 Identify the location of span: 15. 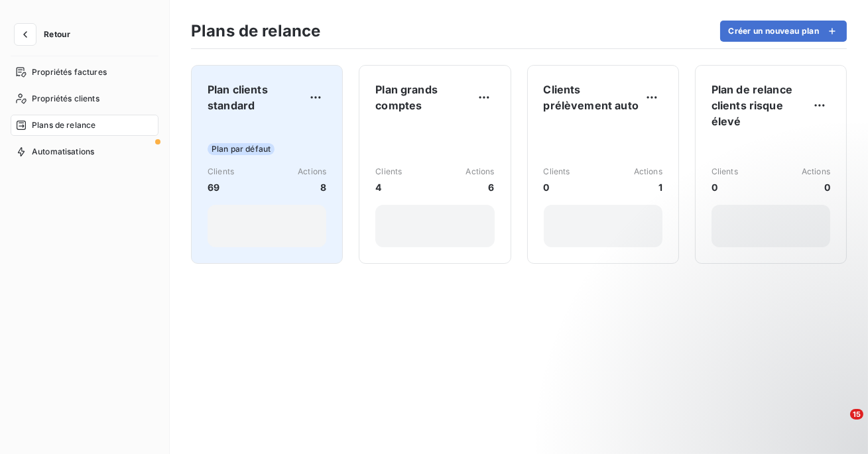
(857, 414).